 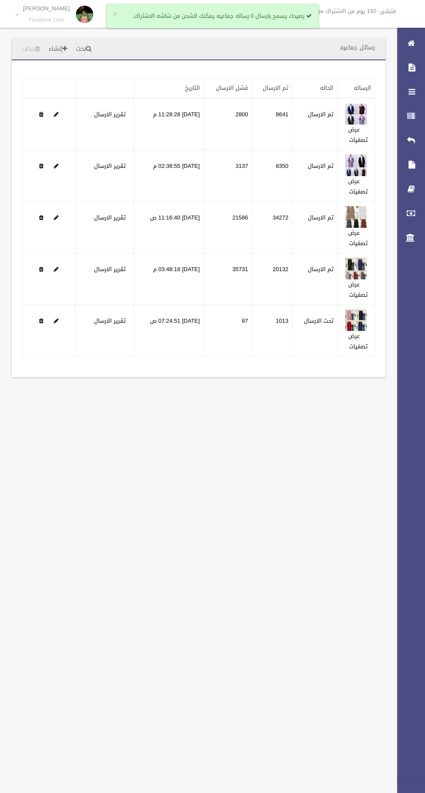 I want to click on td: 1013, so click(x=271, y=330).